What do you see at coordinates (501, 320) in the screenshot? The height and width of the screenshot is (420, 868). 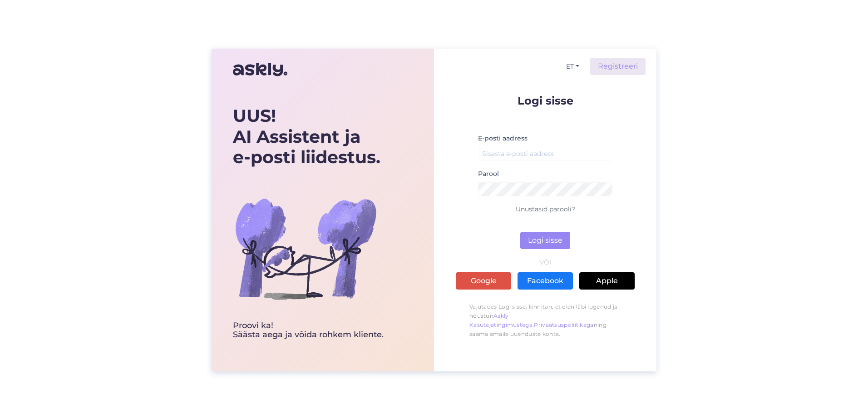 I see `a: Askly Kasutajatingimustega` at bounding box center [501, 320].